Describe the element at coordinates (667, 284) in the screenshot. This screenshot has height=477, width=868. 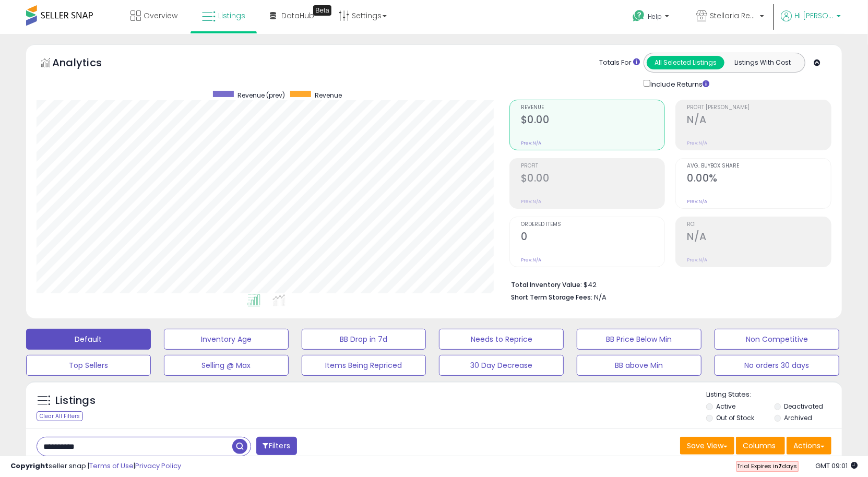
I see `li: $42` at that location.